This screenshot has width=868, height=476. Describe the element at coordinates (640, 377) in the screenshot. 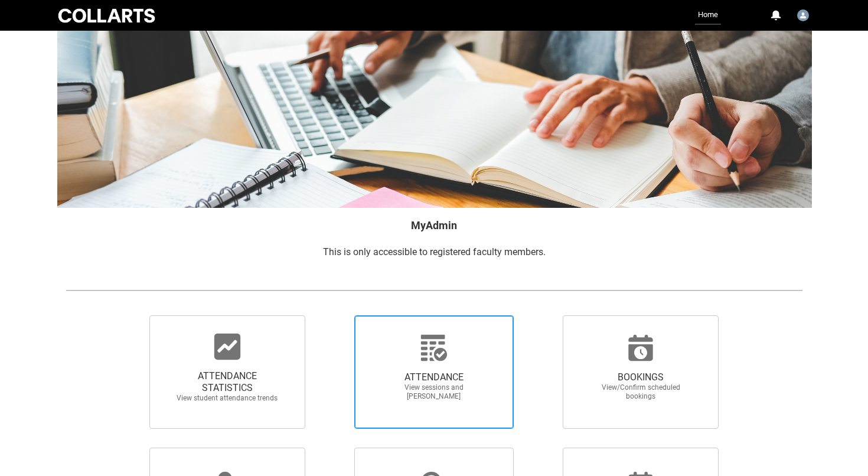

I see `span: BOOKINGS` at that location.